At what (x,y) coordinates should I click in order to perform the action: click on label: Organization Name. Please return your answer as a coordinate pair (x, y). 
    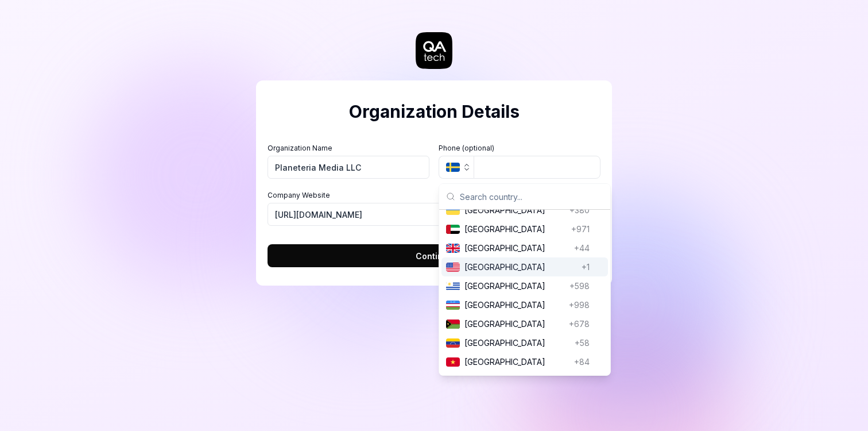
    Looking at the image, I should click on (349, 148).